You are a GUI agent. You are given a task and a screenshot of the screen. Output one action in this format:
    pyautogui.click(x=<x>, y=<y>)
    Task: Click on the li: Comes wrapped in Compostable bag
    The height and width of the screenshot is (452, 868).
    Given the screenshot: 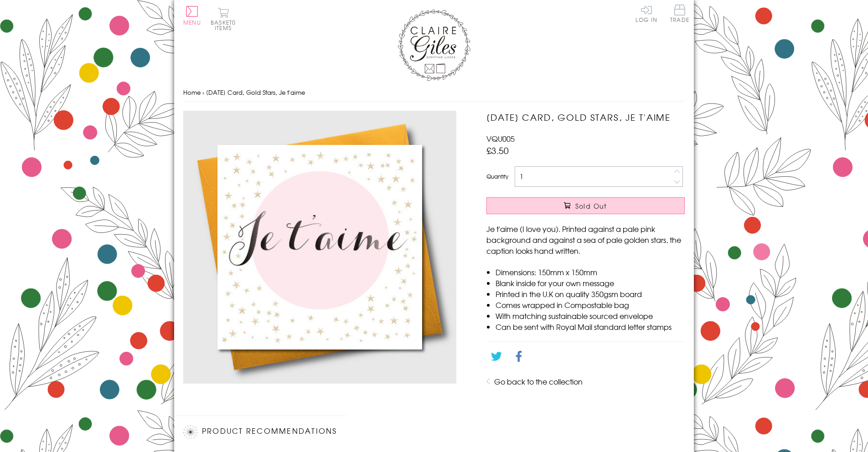 What is the action you would take?
    pyautogui.click(x=590, y=304)
    